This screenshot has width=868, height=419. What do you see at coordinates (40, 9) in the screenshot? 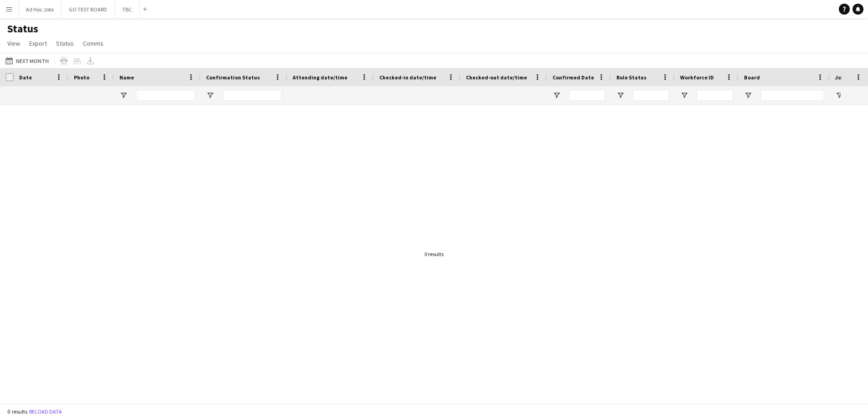
I see `button: Ad Hoc Jobs` at bounding box center [40, 9].